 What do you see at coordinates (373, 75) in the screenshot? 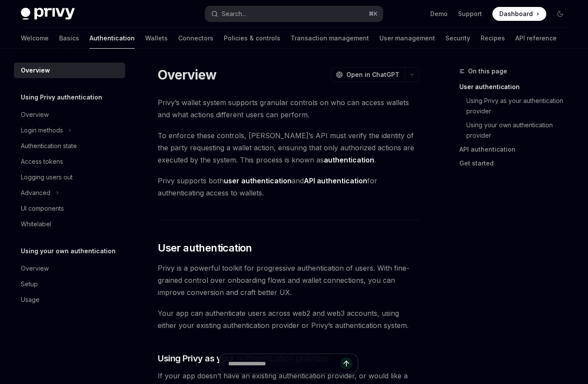
I see `span: Open in ChatGPT` at bounding box center [373, 75].